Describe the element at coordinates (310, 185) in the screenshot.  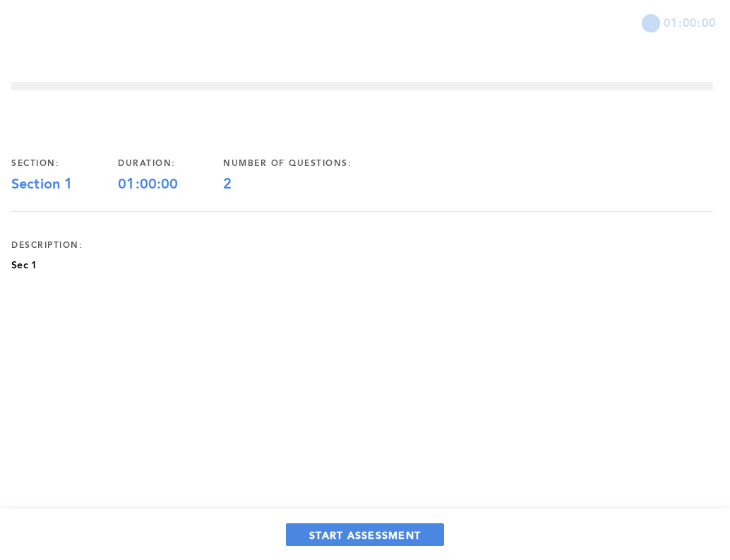
I see `div: 2` at that location.